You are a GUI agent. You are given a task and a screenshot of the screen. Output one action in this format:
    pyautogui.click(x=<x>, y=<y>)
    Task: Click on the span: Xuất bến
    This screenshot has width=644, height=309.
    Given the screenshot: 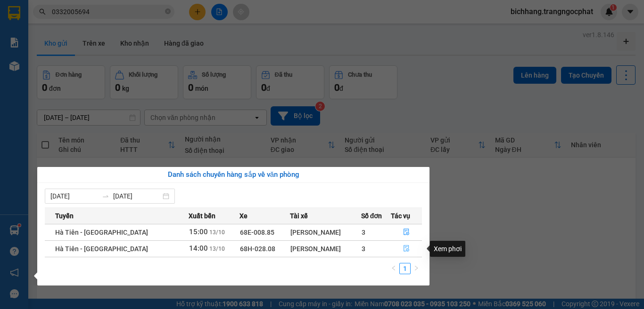 What is the action you would take?
    pyautogui.click(x=202, y=216)
    